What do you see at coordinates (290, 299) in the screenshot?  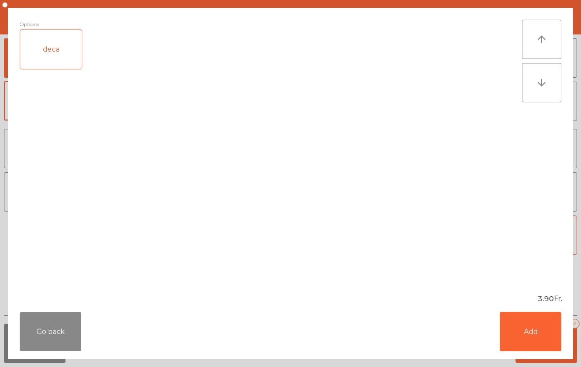 I see `div: 3.90Fr.` at bounding box center [290, 299].